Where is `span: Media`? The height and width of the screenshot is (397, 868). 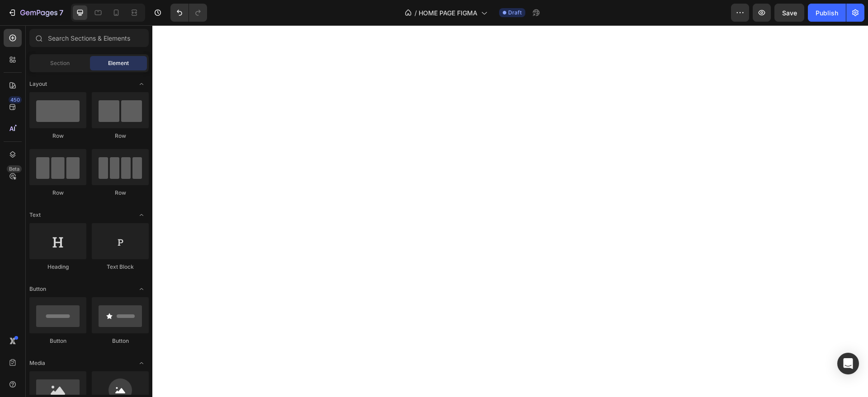 span: Media is located at coordinates (37, 363).